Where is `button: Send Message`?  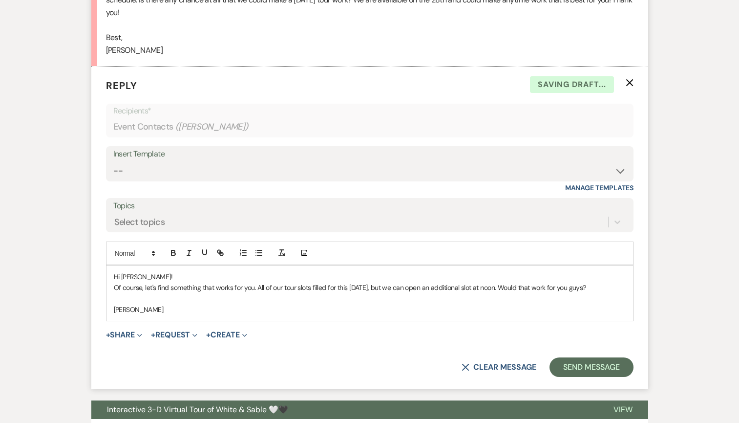 button: Send Message is located at coordinates (591, 367).